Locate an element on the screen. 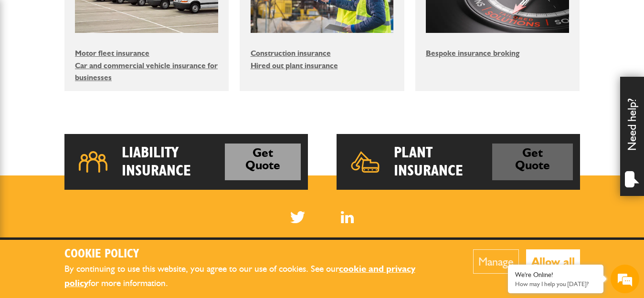 The width and height of the screenshot is (644, 298). h2: Cookie Policy is located at coordinates (254, 254).